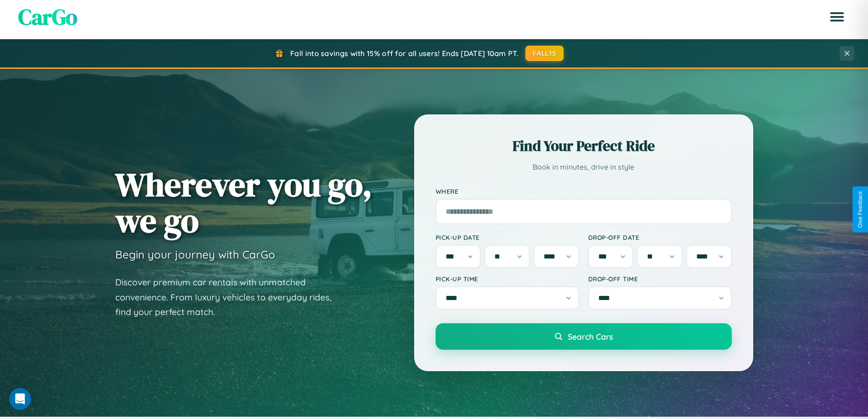 The height and width of the screenshot is (419, 868). I want to click on span: Search Cars, so click(590, 336).